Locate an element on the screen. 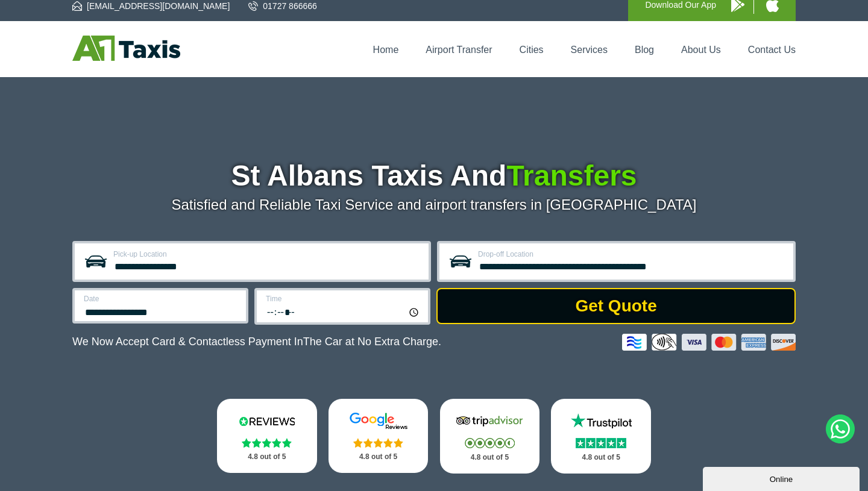 This screenshot has width=868, height=491. a: Contact Us is located at coordinates (771, 50).